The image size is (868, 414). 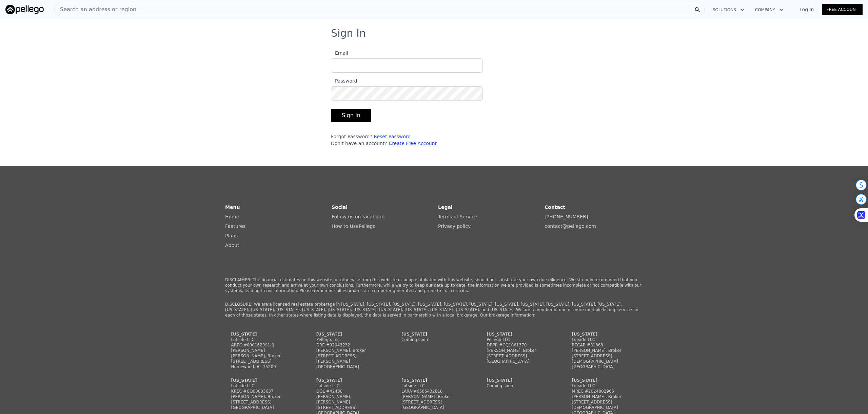 What do you see at coordinates (434, 33) in the screenshot?
I see `h3: Sign In` at bounding box center [434, 33].